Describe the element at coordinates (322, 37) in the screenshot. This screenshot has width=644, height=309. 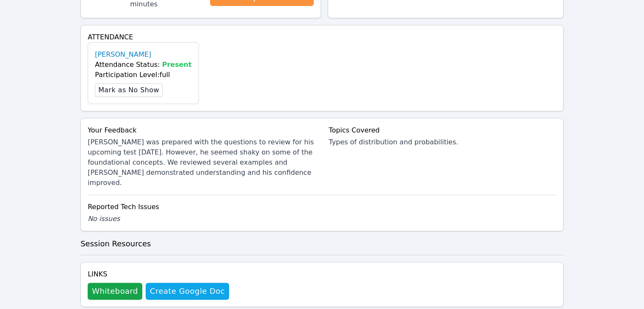
I see `h4: Attendance` at that location.